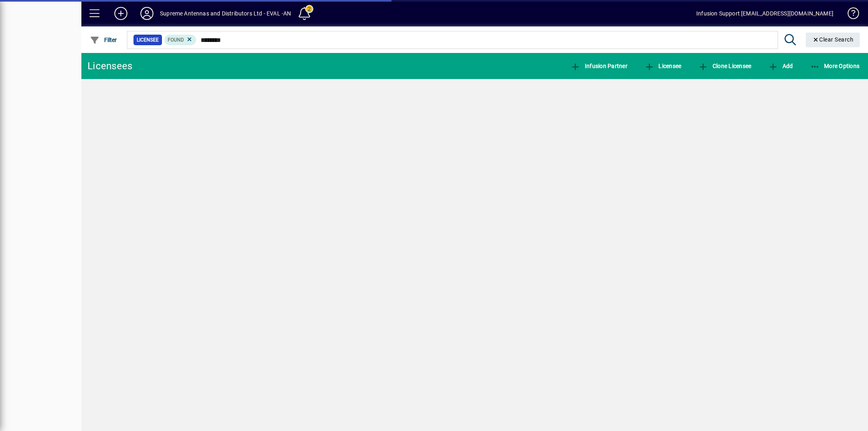 This screenshot has width=868, height=431. Describe the element at coordinates (599, 66) in the screenshot. I see `button: Infusion Partner` at that location.